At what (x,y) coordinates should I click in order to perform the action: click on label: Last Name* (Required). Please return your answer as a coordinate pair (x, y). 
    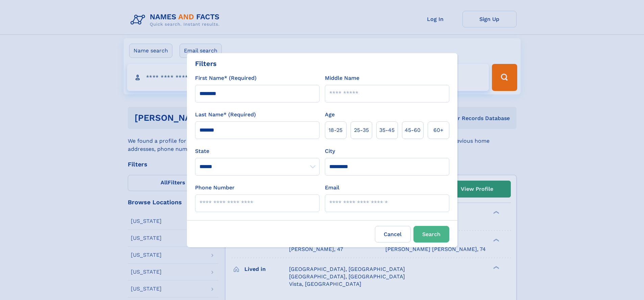
    Looking at the image, I should click on (226, 114).